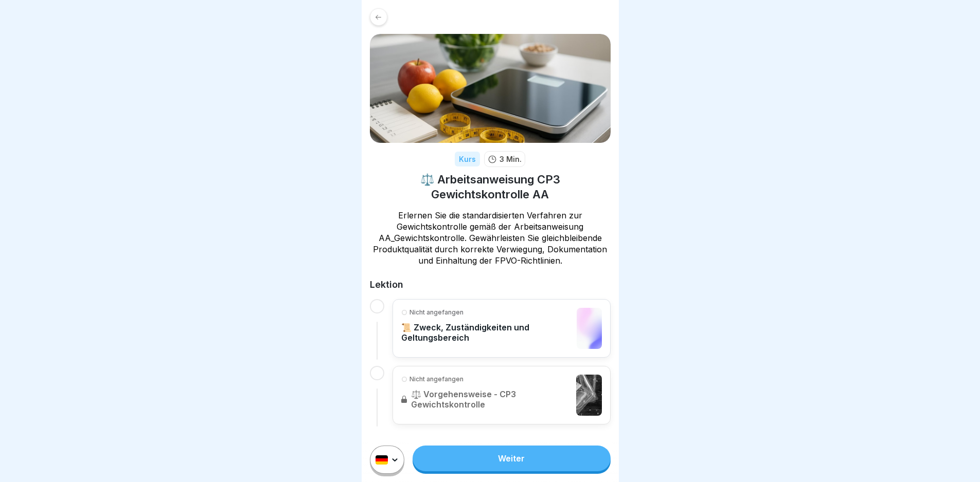 Image resolution: width=980 pixels, height=482 pixels. I want to click on img: lesson-preview-placeholder.jpg, so click(589, 328).